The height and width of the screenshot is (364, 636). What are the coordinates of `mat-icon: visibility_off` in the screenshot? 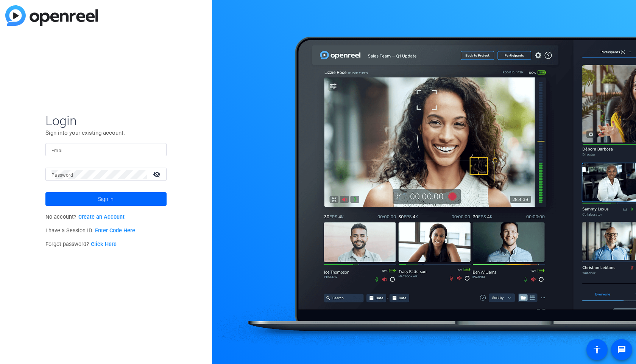 It's located at (157, 174).